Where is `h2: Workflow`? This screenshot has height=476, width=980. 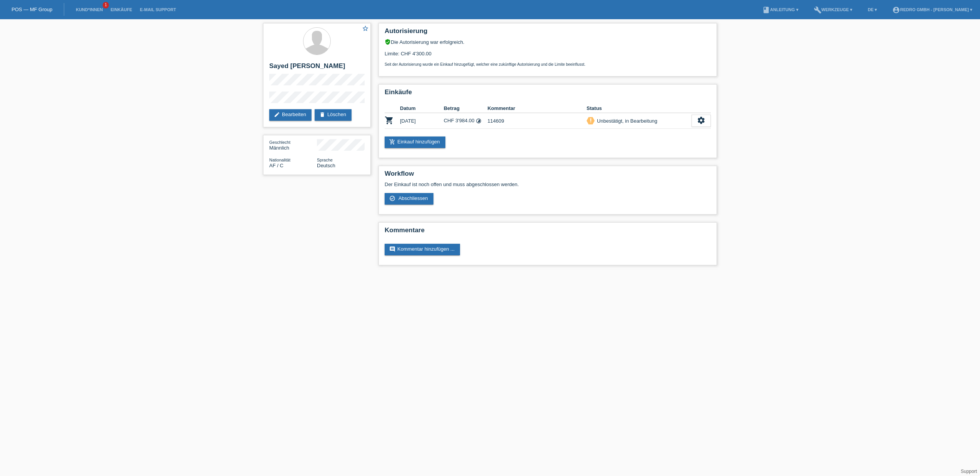 h2: Workflow is located at coordinates (547, 176).